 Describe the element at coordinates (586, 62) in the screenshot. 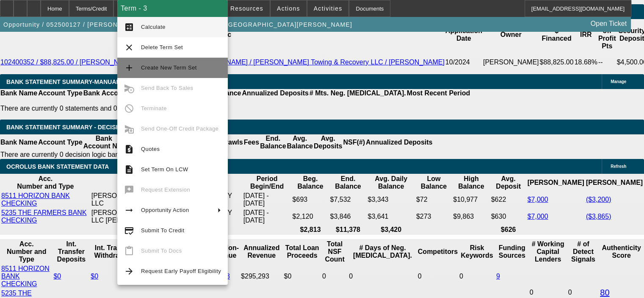

I see `td: 18.68%` at that location.